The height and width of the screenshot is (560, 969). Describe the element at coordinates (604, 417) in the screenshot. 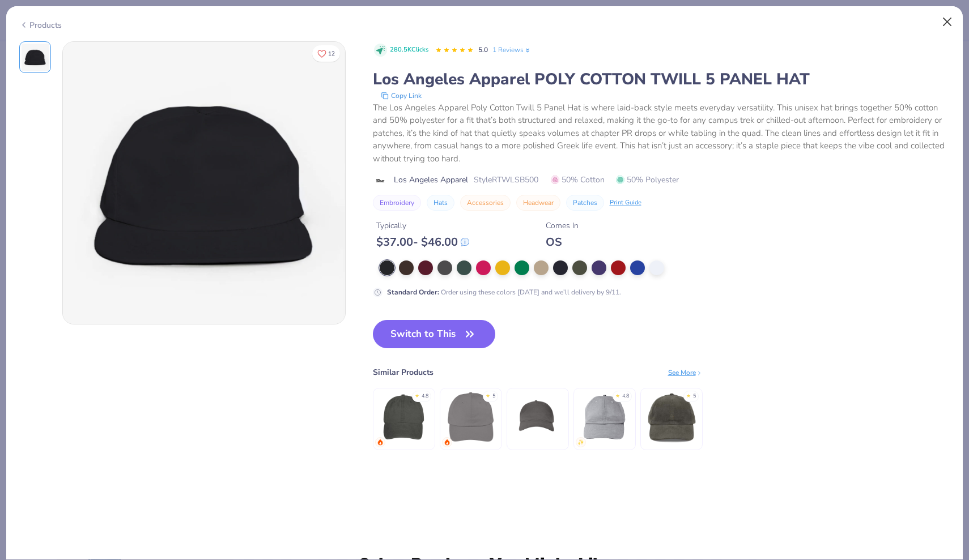

I see `img: Big Accessories 6-Panel Brushed Twill Unstructured Cap` at that location.